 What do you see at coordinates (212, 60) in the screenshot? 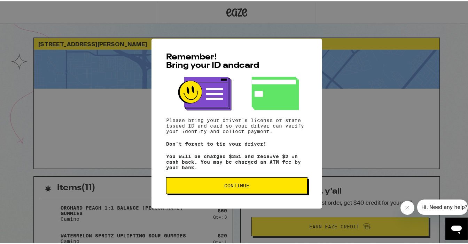
I see `span: Remember! Bring your ID and card` at bounding box center [212, 60].